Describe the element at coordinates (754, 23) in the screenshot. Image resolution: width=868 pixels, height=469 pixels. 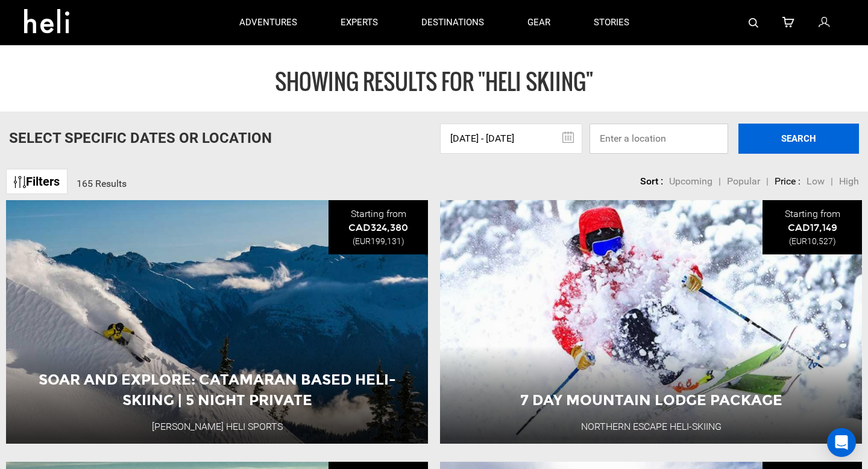
I see `img: search-bar-icon.svg` at that location.